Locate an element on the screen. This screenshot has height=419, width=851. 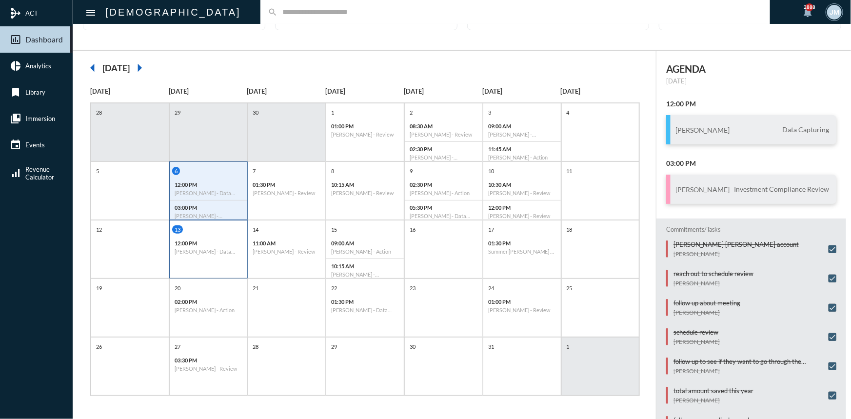
h2: 12:00 PM is located at coordinates (751, 103).